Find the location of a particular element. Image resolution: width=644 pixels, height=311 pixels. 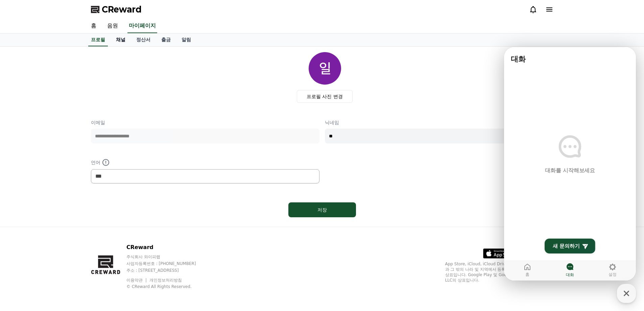

a: 알림 is located at coordinates (186, 40).